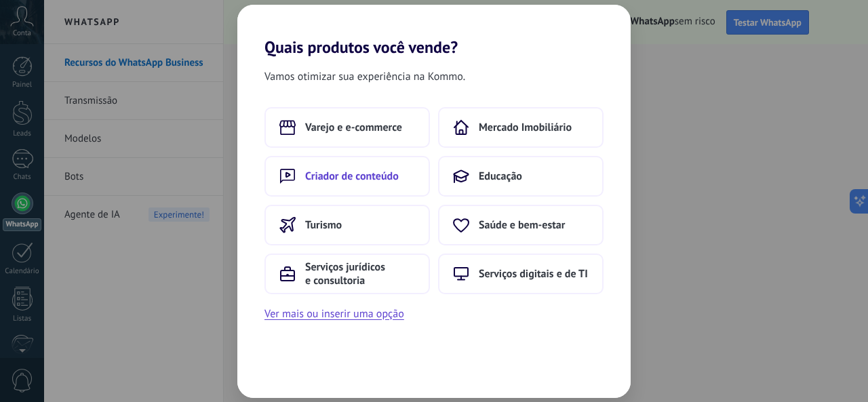 The image size is (868, 402). I want to click on button: Ver mais ou inserir uma opção, so click(334, 314).